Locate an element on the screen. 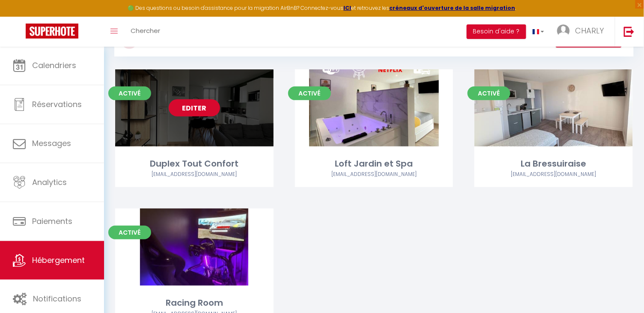 The width and height of the screenshot is (644, 313). span: Réservations is located at coordinates (57, 104).